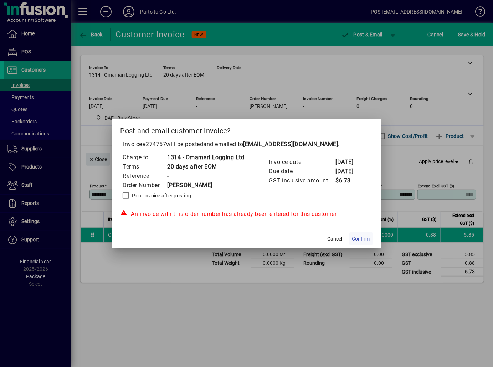 The image size is (493, 367). I want to click on td: Charge to, so click(145, 158).